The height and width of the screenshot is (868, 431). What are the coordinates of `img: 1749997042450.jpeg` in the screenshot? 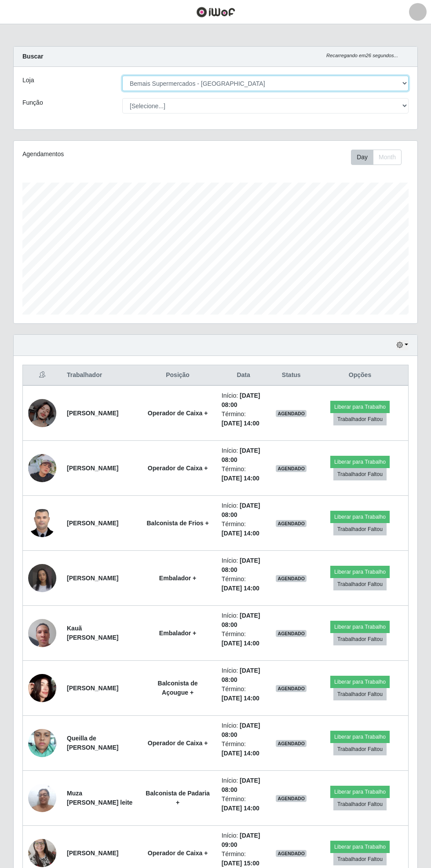 It's located at (42, 468).